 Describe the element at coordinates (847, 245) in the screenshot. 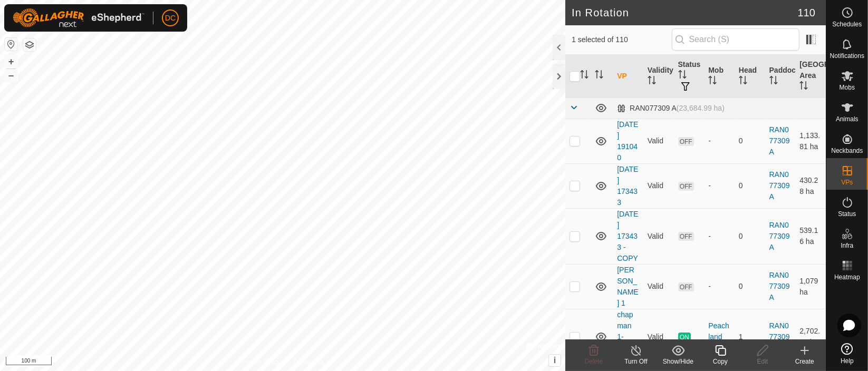

I see `span: Infra` at that location.